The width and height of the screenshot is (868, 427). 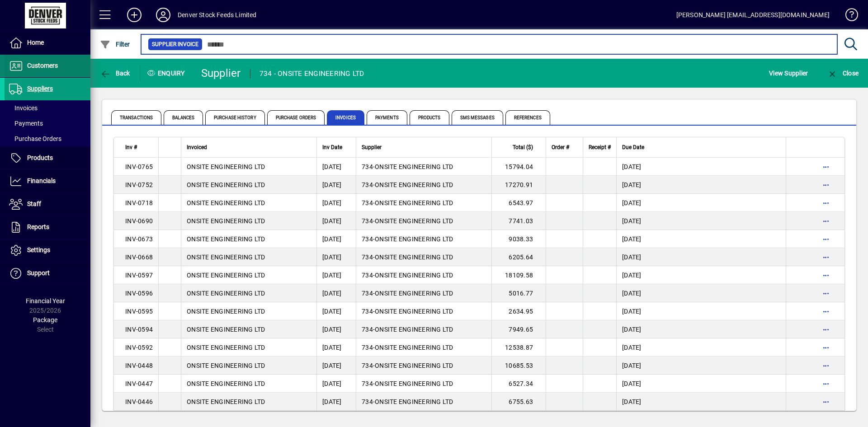 I want to click on span: Payments, so click(x=26, y=123).